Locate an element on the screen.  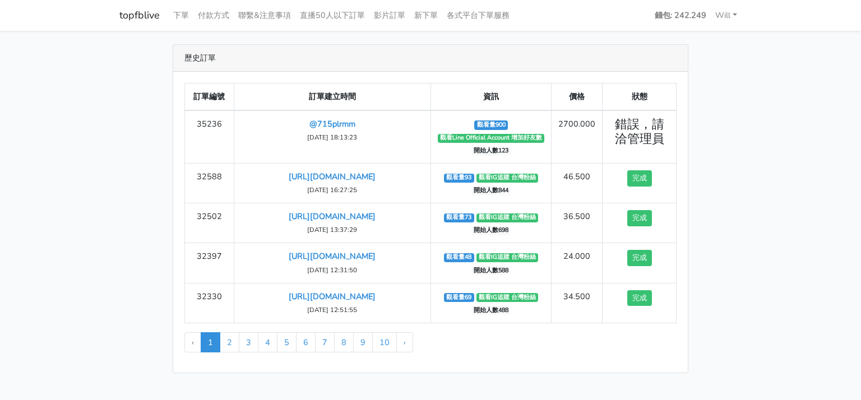
span: 開始人數698 is located at coordinates (491, 231).